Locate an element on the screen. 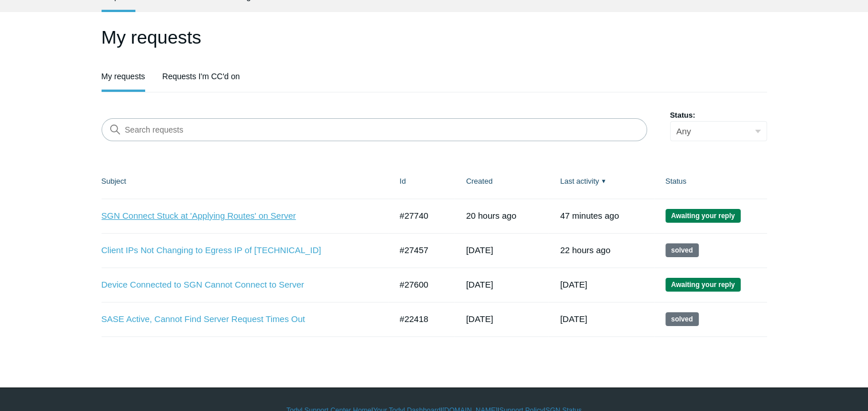  th: Id is located at coordinates (422, 181).